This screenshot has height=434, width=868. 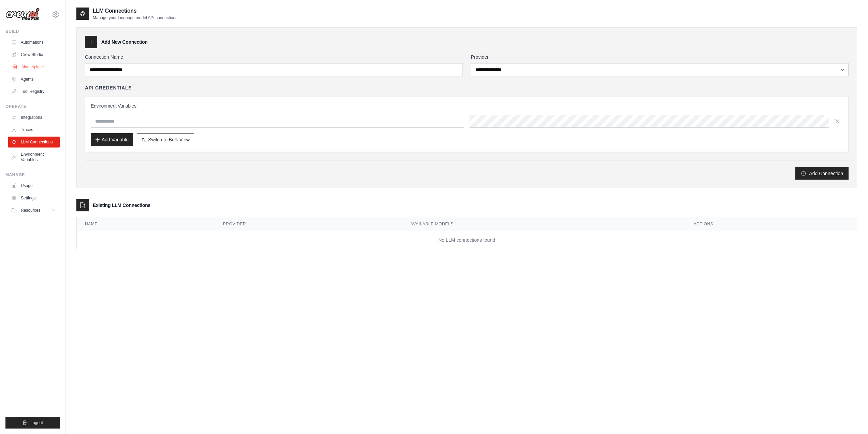 I want to click on th: Provider, so click(x=308, y=224).